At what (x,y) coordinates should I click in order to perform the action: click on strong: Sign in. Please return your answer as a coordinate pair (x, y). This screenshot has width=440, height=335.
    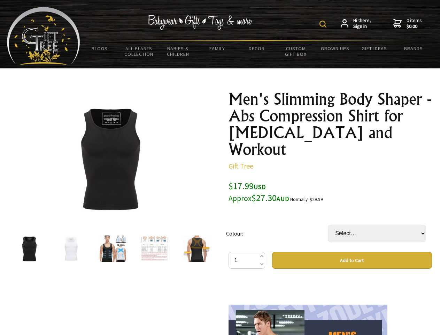
    Looking at the image, I should click on (362, 27).